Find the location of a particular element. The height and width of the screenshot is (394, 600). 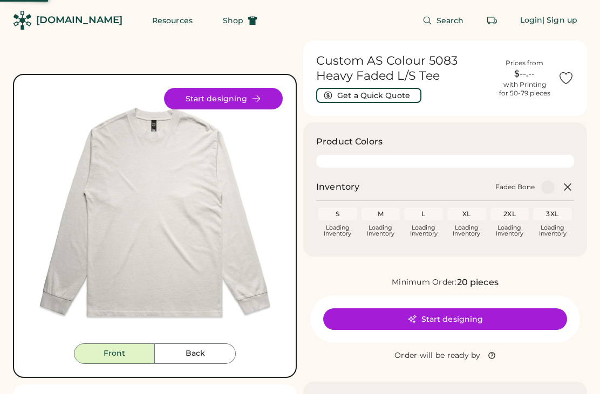

span: Shop is located at coordinates (233, 21).